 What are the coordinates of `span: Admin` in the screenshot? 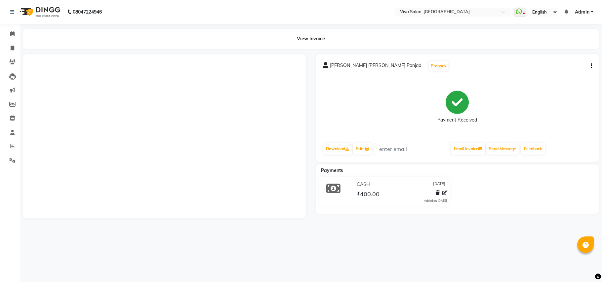 It's located at (582, 12).